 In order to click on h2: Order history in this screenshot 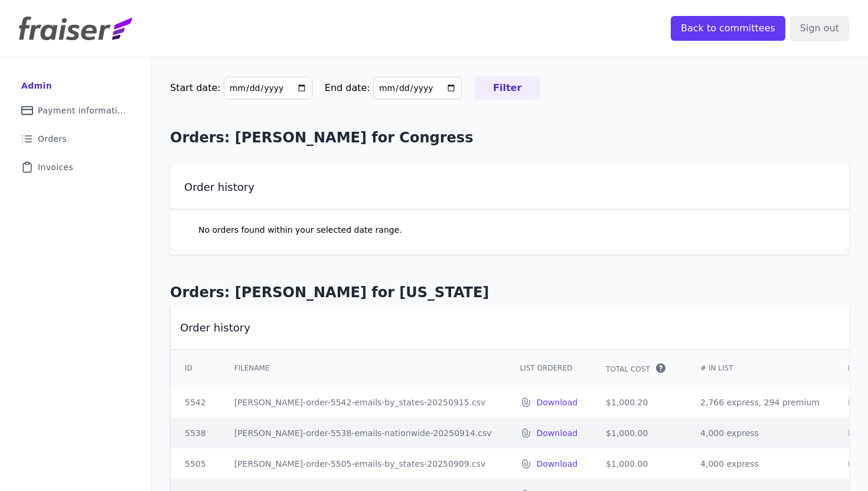, I will do `click(219, 187)`.